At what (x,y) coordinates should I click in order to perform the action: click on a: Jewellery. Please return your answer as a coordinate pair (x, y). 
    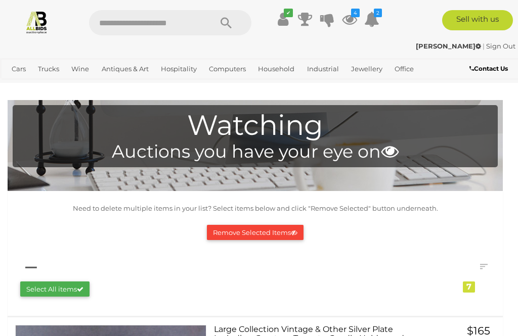
    Looking at the image, I should click on (366, 69).